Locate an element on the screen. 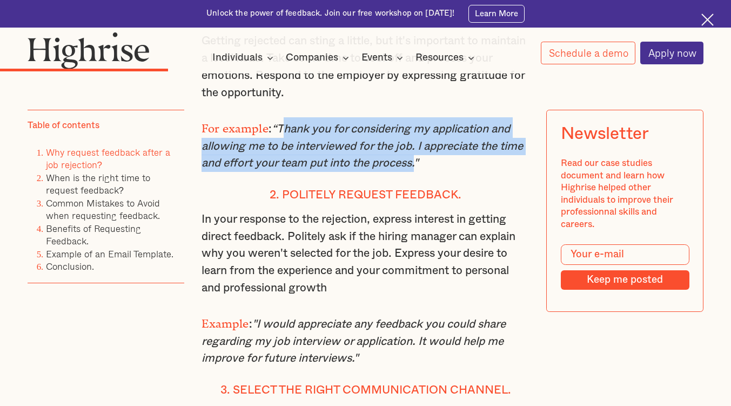 This screenshot has width=731, height=406. a: Conclusion. is located at coordinates (70, 266).